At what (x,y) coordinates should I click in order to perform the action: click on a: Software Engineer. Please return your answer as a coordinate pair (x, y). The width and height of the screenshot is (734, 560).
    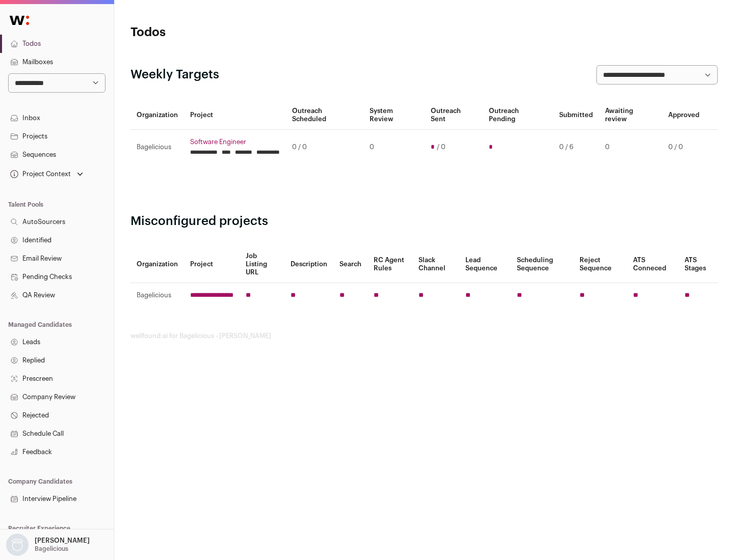
    Looking at the image, I should click on (235, 142).